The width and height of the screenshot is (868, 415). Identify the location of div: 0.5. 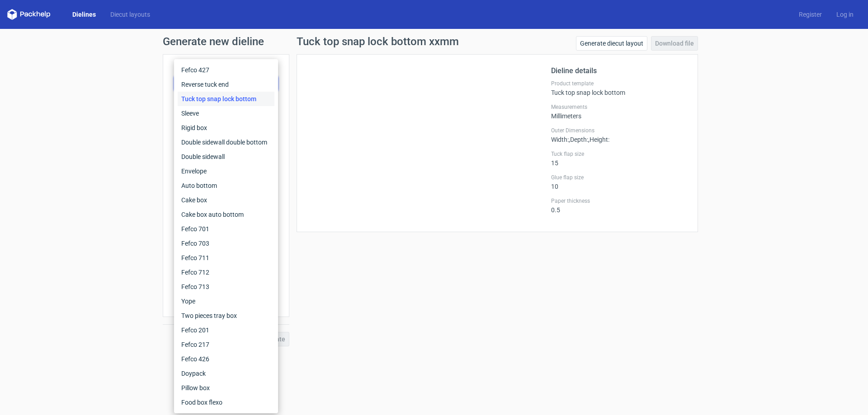
(619, 206).